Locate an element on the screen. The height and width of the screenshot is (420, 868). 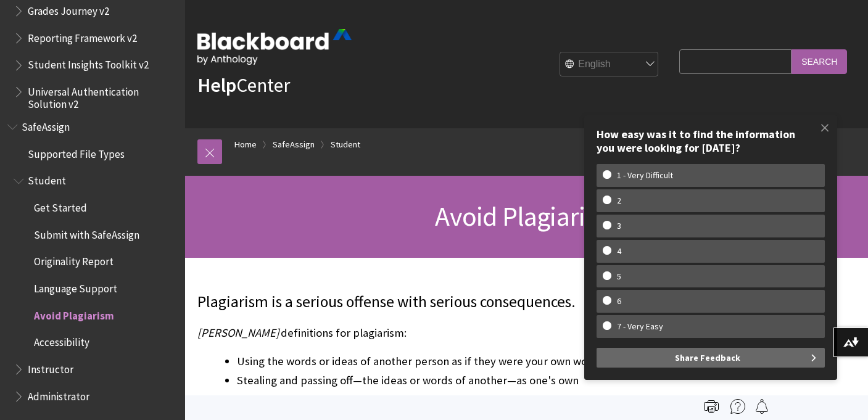
a: HelpCenter is located at coordinates (244, 85).